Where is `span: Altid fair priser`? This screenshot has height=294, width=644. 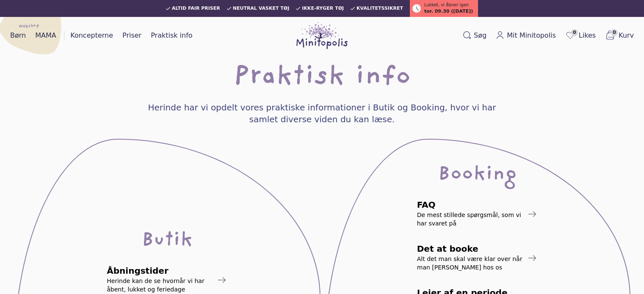
span: Altid fair priser is located at coordinates (196, 8).